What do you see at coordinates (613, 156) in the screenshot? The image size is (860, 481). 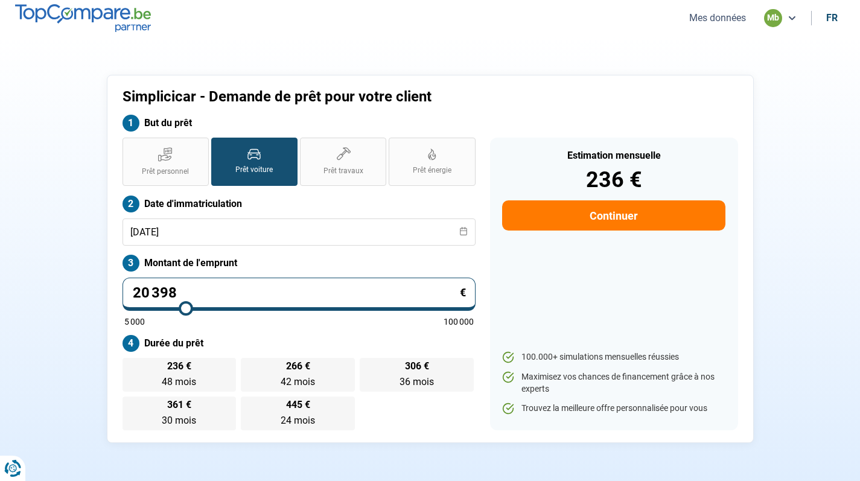 I see `div: Estimation mensuelle` at bounding box center [613, 156].